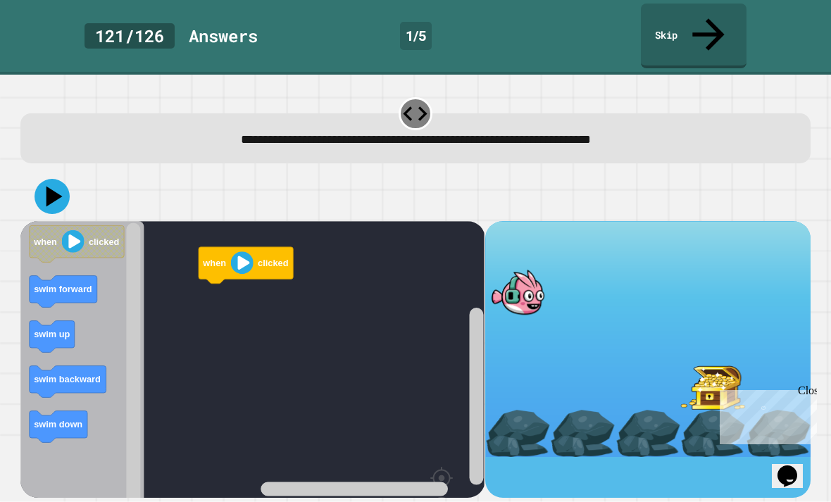 This screenshot has height=502, width=831. I want to click on div: 121 / 126, so click(130, 36).